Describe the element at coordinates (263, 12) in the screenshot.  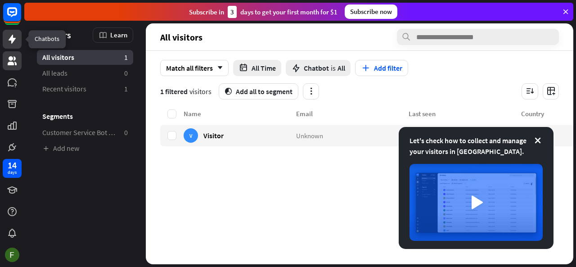
I see `div: Subscribe in days to get your first month for $1` at that location.